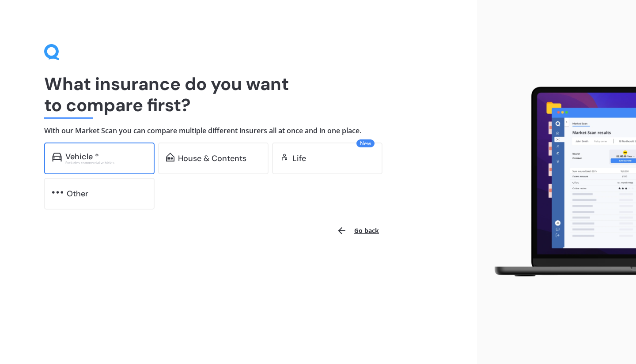 The width and height of the screenshot is (636, 364). What do you see at coordinates (170, 157) in the screenshot?
I see `img: home-and-contents.b802091223b8502ef2dd.svg` at bounding box center [170, 157].